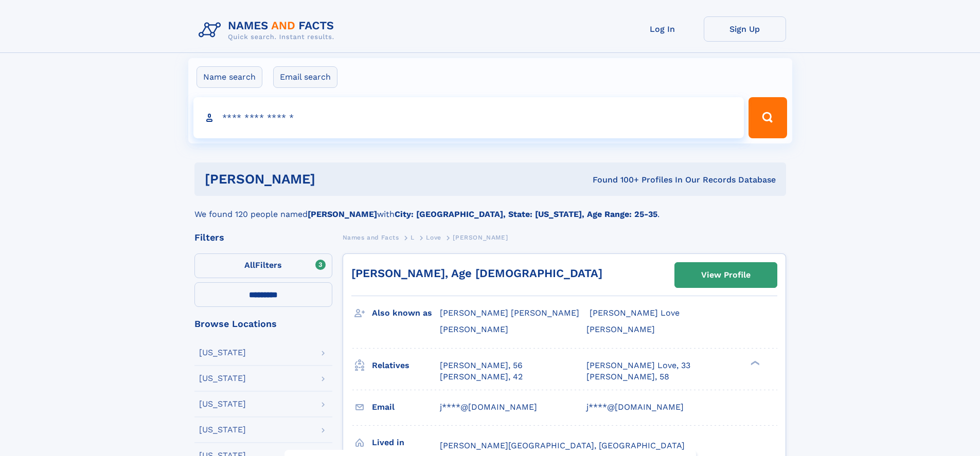  Describe the element at coordinates (433, 237) in the screenshot. I see `a: Love` at that location.